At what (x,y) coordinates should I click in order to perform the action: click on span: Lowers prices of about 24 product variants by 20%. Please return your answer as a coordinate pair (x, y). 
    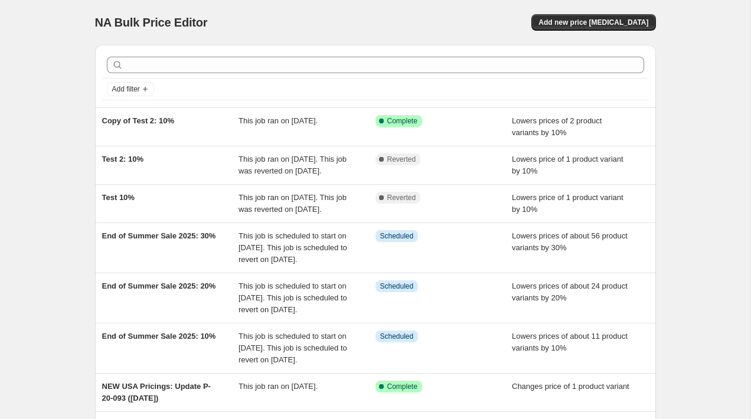
    Looking at the image, I should click on (570, 292).